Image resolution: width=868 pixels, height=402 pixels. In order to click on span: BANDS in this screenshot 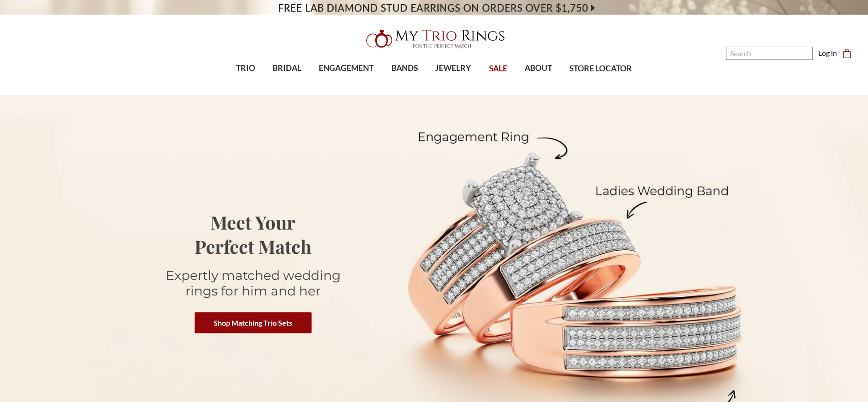, I will do `click(405, 68)`.